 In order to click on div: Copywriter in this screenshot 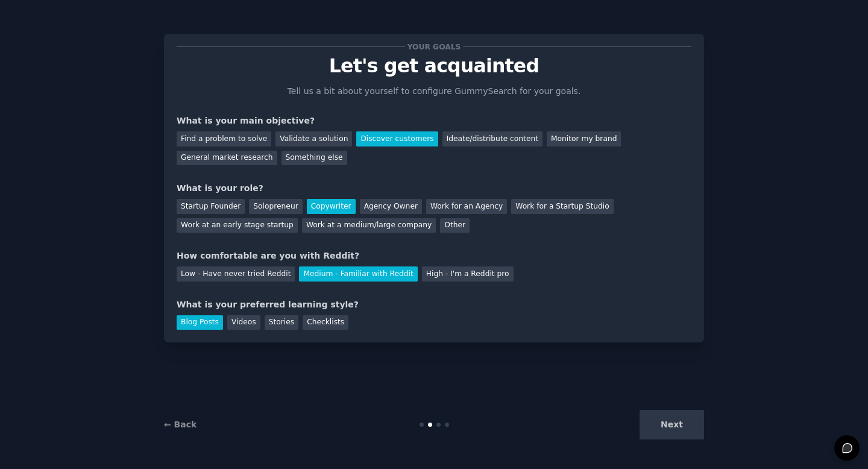, I will do `click(331, 206)`.